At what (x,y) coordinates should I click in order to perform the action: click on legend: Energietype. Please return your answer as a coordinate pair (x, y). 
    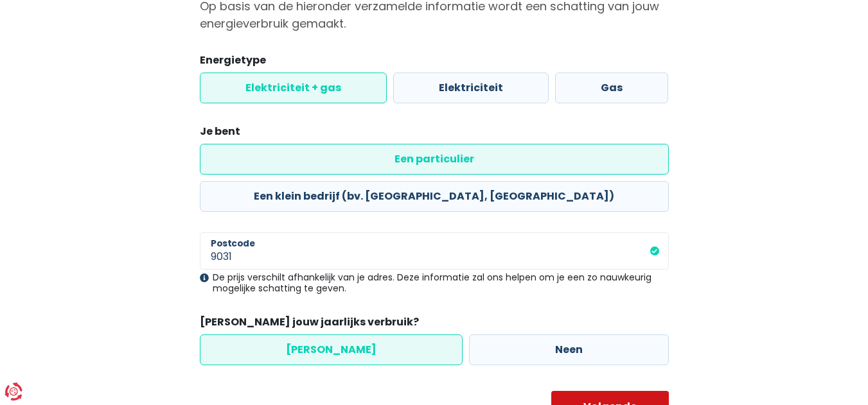
    Looking at the image, I should click on (434, 62).